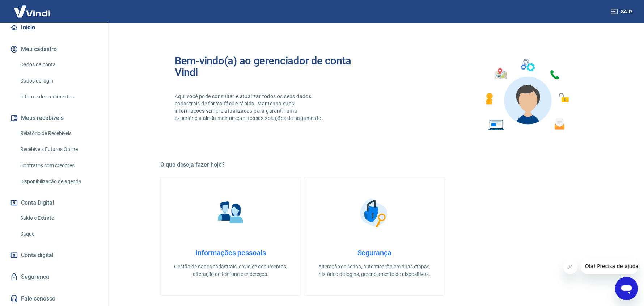 This screenshot has width=644, height=306. Describe the element at coordinates (58, 97) in the screenshot. I see `a: Informe de rendimentos` at that location.